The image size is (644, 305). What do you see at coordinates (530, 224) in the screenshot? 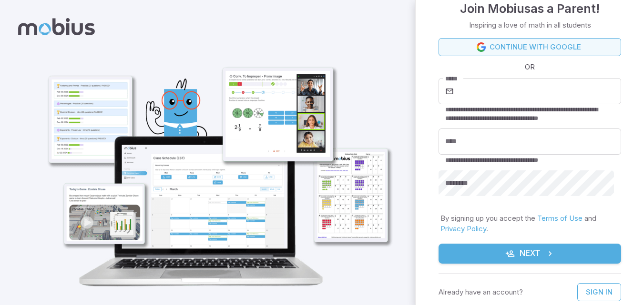
I see `p: By signing up you accept the and .` at bounding box center [530, 224].